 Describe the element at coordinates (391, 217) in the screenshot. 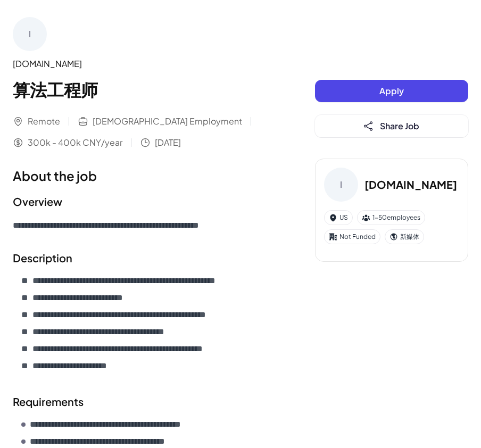

I see `div: 1-50 employees` at that location.